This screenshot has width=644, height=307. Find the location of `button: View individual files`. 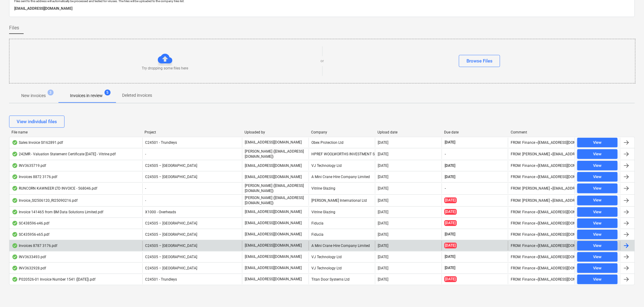

button: View individual files is located at coordinates (37, 122).